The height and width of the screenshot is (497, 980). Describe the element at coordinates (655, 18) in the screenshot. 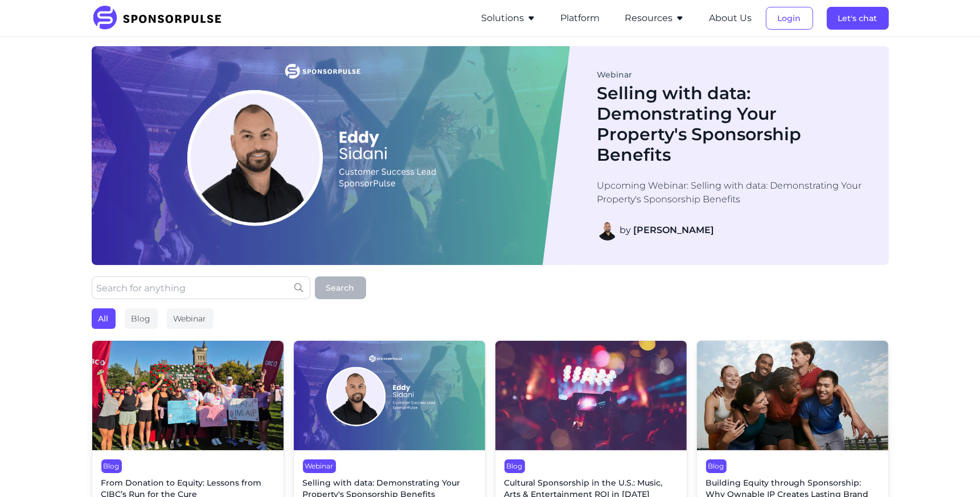

I see `button: Resources` at that location.